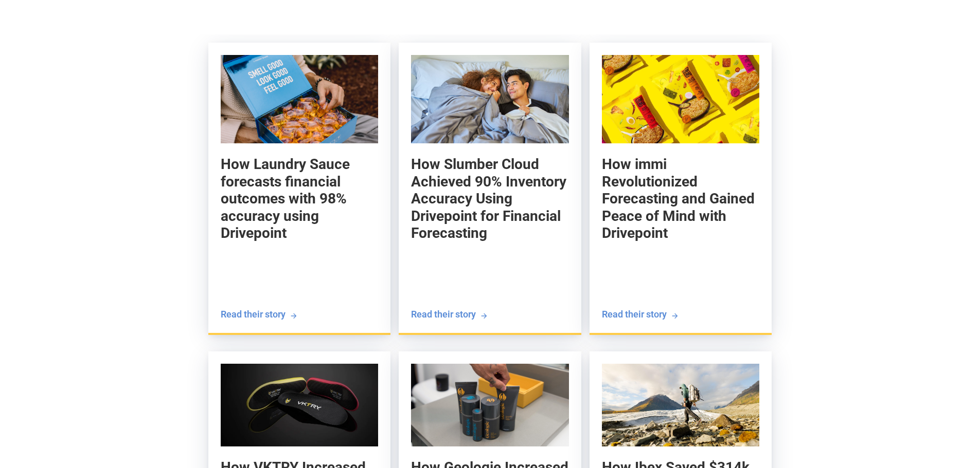  Describe the element at coordinates (681, 199) in the screenshot. I see `h5: How immi Revolutionized Forecasting and Gained Peace of Mind with Drivepoint` at that location.